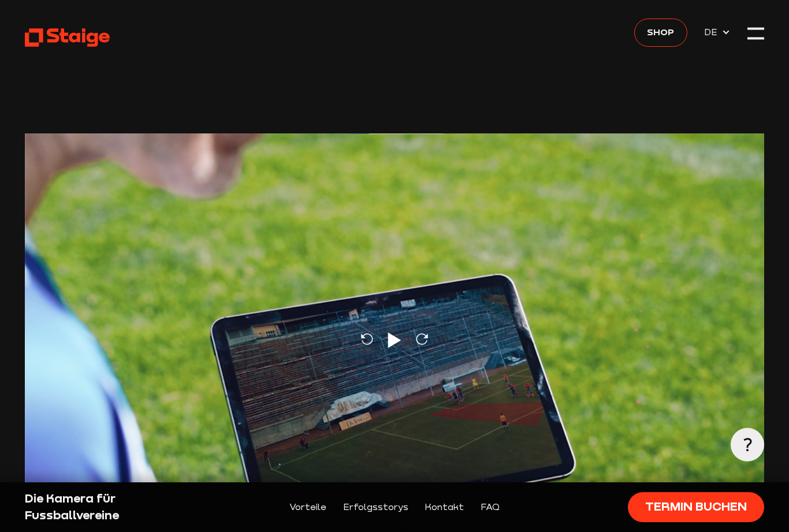  Describe the element at coordinates (112, 507) in the screenshot. I see `div: Die Kamera für Fussballvereine` at that location.